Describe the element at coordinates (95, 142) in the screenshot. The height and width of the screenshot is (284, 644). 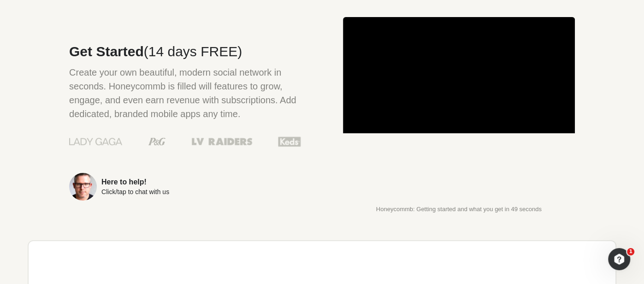
I see `img: Lady Gaga` at that location.